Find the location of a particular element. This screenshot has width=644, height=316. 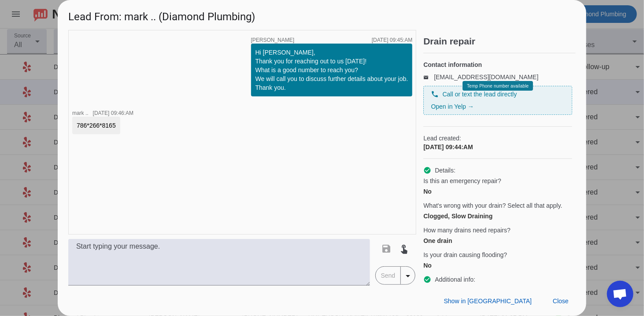

span: Details: is located at coordinates (445, 170).